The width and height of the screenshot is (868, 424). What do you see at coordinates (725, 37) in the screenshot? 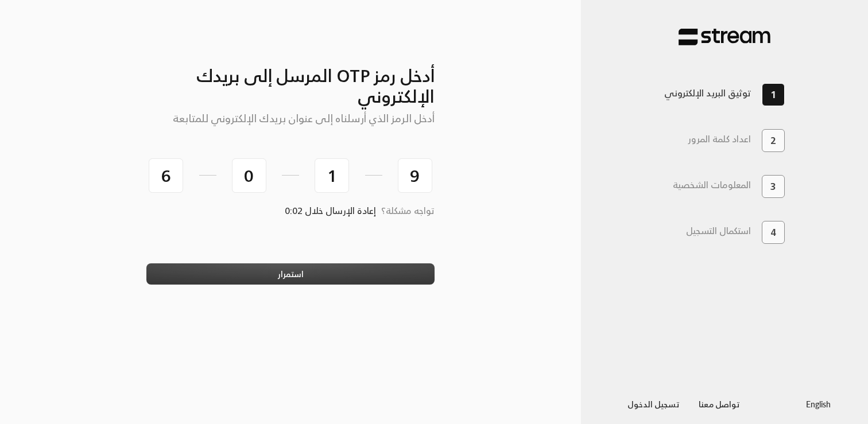
I see `img: Stream Pay` at bounding box center [725, 37].